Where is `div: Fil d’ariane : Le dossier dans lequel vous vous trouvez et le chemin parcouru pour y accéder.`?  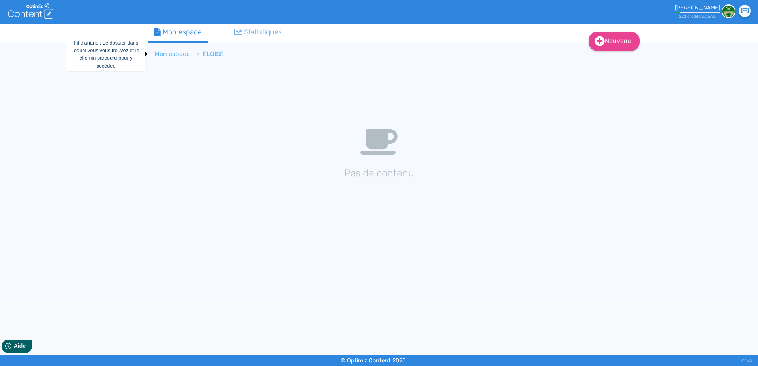
div: Fil d’ariane : Le dossier dans lequel vous vous trouvez et le chemin parcouru pour y accéder. is located at coordinates (106, 54).